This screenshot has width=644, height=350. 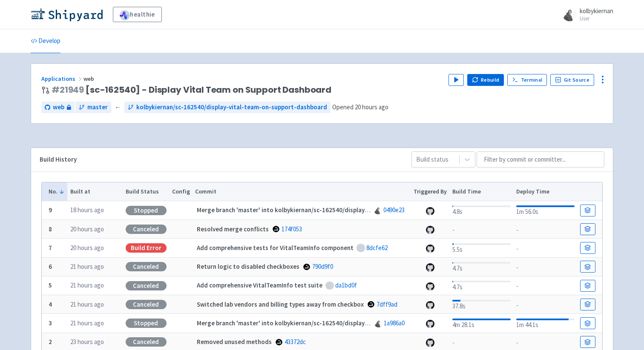 I want to click on b: 4, so click(x=50, y=304).